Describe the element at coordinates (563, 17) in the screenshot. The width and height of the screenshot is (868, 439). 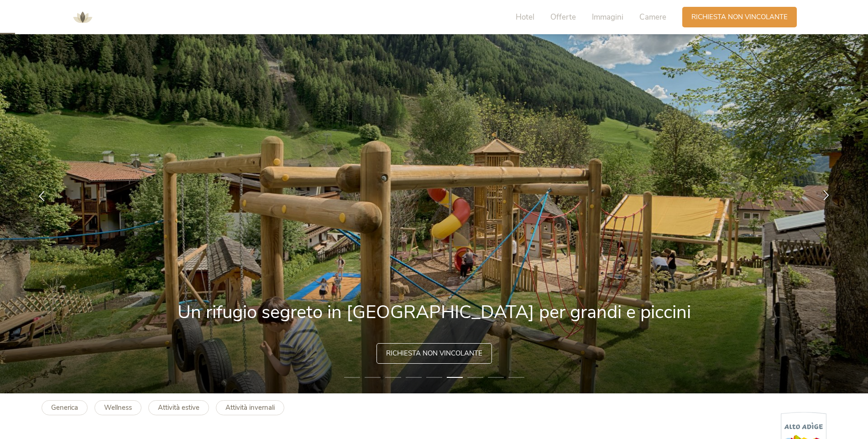
I see `span: Offerte` at that location.